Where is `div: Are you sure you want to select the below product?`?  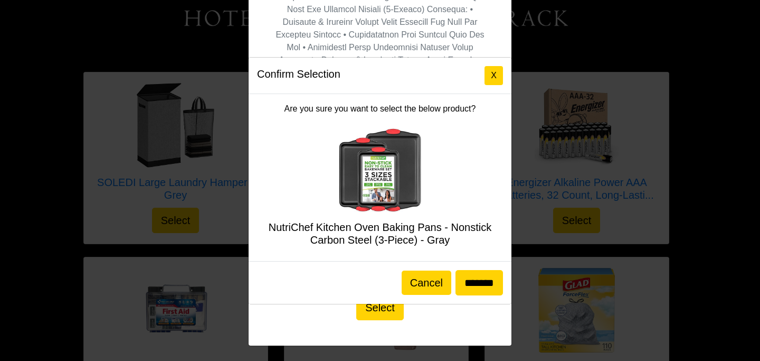 div: Are you sure you want to select the below product? is located at coordinates (380, 177).